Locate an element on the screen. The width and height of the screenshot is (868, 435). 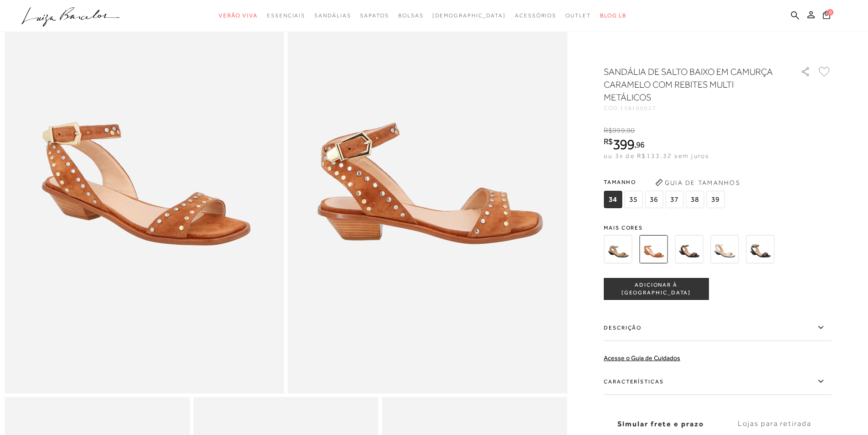
div: CÓD: is located at coordinates (695, 108).